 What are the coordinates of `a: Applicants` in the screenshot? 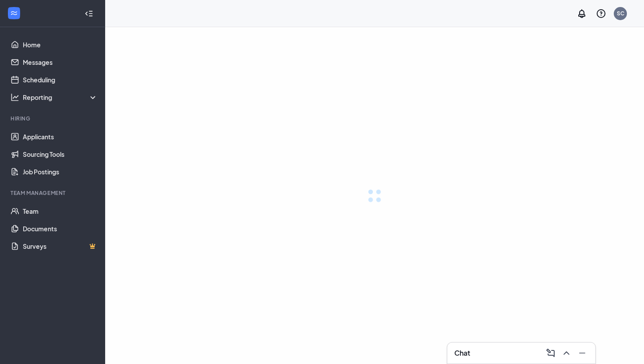 It's located at (60, 137).